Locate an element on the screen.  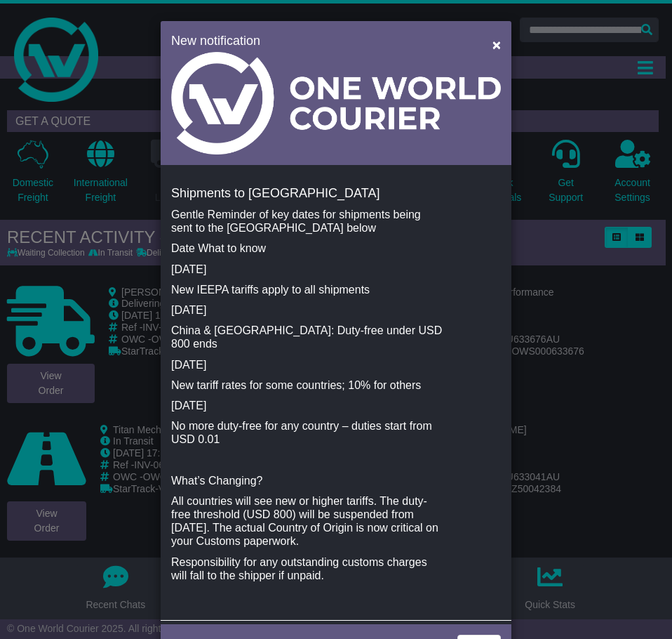
p: New tariff rates for some countries; 10% for others is located at coordinates (308, 385).